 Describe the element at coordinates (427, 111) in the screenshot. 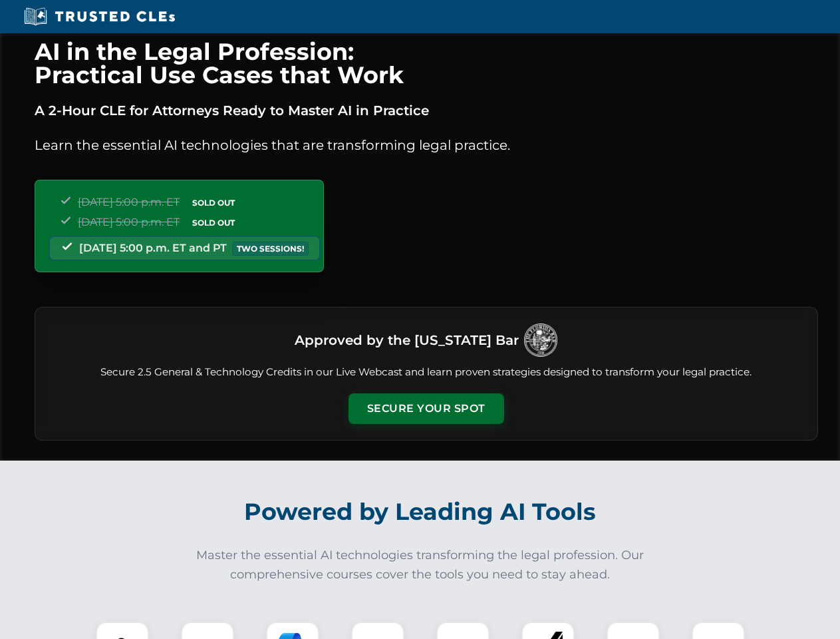

I see `p: A 2-Hour CLE for Attorneys Ready to Master AI in Practice` at that location.